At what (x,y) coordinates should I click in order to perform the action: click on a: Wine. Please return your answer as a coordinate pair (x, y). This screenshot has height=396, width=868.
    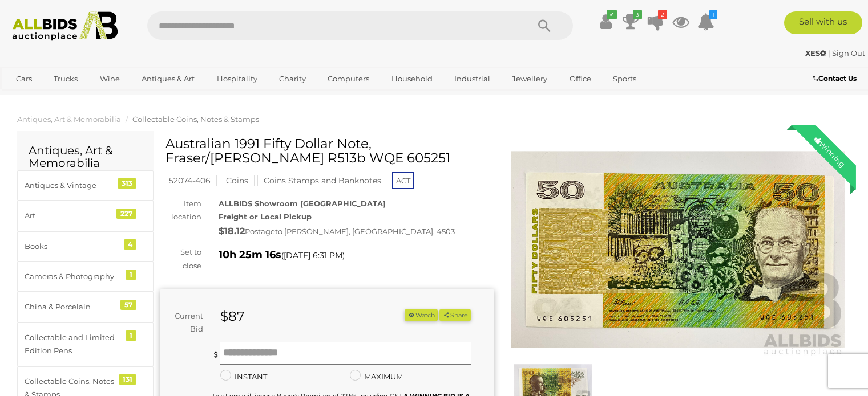
    Looking at the image, I should click on (110, 79).